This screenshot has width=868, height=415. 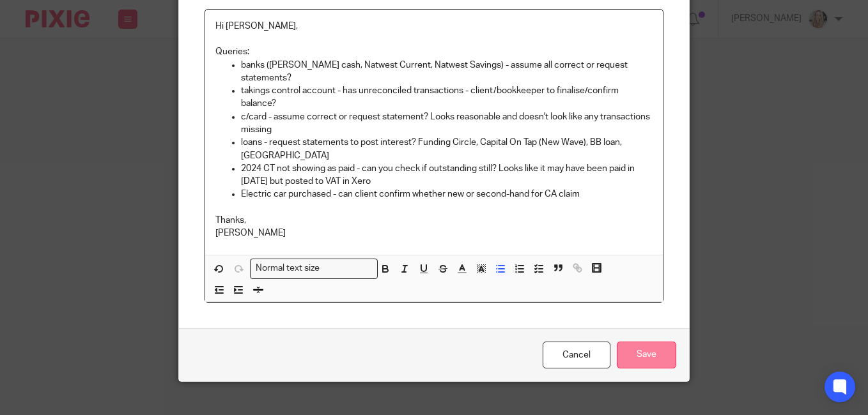 I want to click on p: c/card - assume correct or request statement? Looks reasonable and doesn't look like any transact..., so click(x=447, y=123).